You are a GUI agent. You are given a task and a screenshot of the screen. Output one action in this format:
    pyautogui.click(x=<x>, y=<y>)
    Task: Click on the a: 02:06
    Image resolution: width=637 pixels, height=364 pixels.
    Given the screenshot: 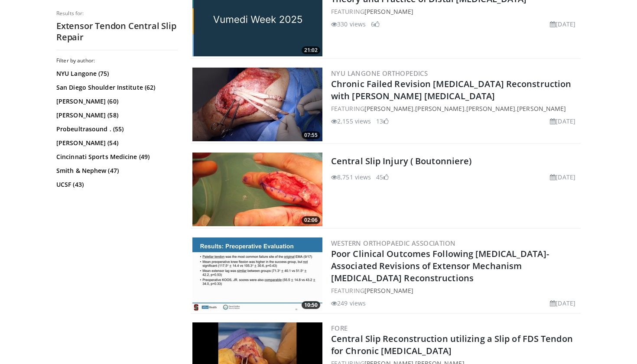 What is the action you would take?
    pyautogui.click(x=257, y=189)
    